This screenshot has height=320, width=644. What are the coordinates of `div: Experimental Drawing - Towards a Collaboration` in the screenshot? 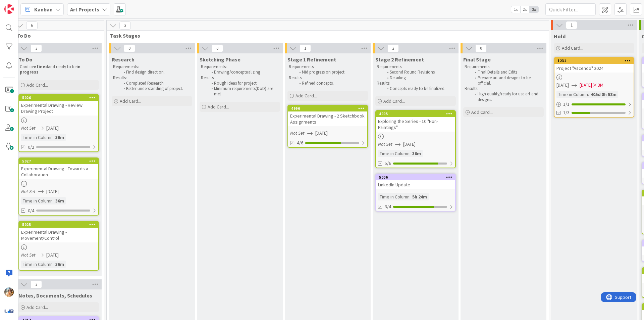 It's located at (59, 172).